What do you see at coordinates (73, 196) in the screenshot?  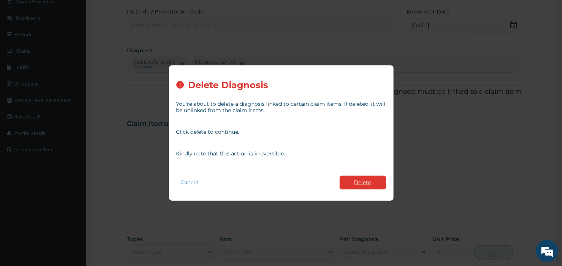 I see `textarea: Type your message and hit 'Enter'` at bounding box center [73, 196].